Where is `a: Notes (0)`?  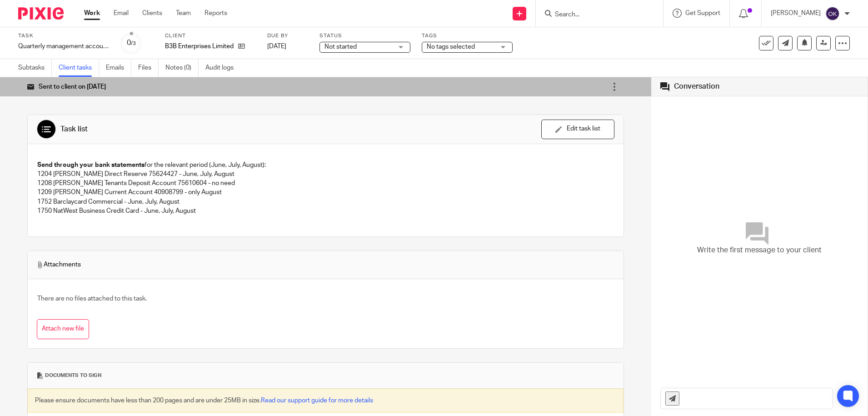 a: Notes (0) is located at coordinates (182, 68).